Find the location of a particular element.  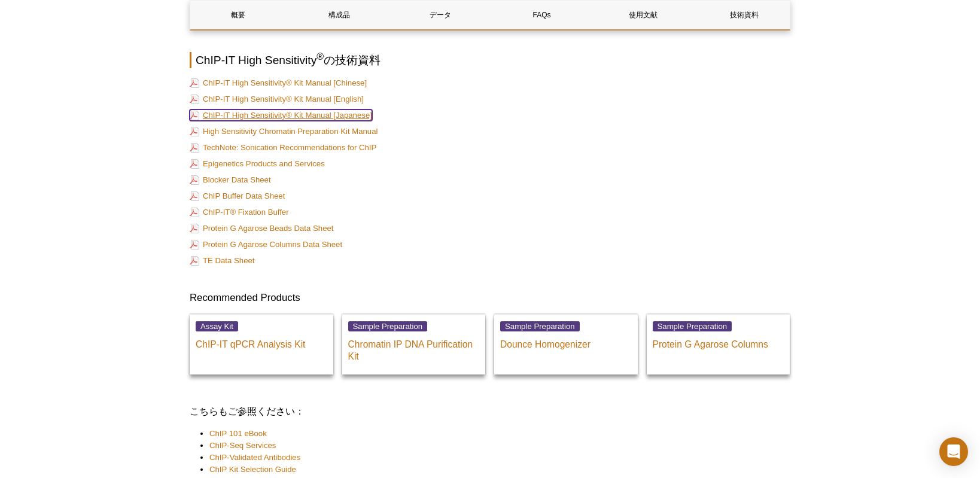

a: ChIP-IT High Sensitivity® Kit Manual [English] is located at coordinates (276, 98).